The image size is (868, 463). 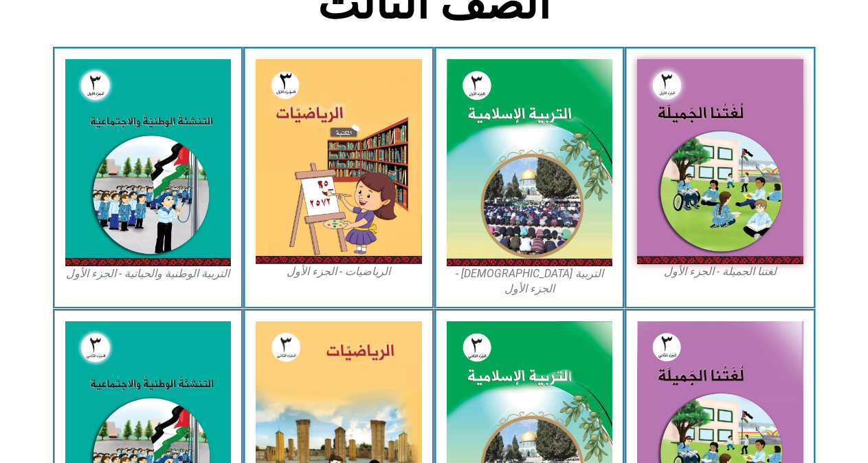 What do you see at coordinates (147, 273) in the screenshot?
I see `font: التربية الوطنية والحياتية - الجزء الأول` at bounding box center [147, 273].